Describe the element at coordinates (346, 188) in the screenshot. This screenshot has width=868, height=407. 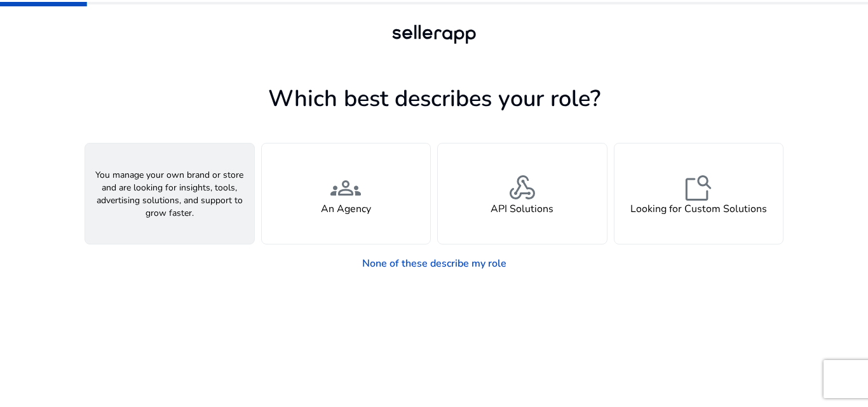
I see `span: groups` at that location.